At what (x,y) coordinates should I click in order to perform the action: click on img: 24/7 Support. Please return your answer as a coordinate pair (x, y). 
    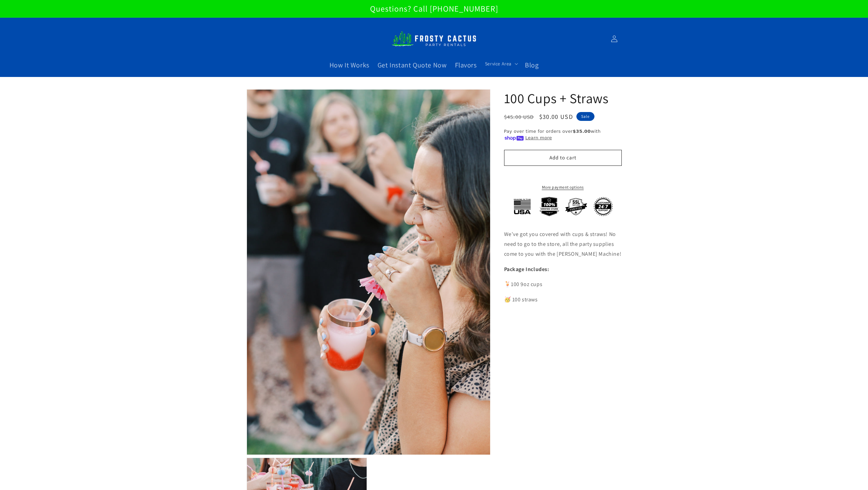
    Looking at the image, I should click on (603, 206).